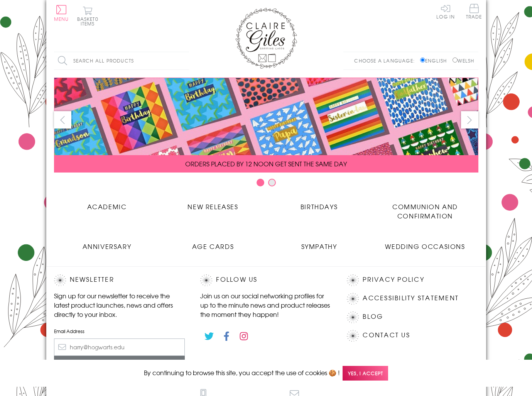  I want to click on a: Wedding Occasions, so click(425, 243).